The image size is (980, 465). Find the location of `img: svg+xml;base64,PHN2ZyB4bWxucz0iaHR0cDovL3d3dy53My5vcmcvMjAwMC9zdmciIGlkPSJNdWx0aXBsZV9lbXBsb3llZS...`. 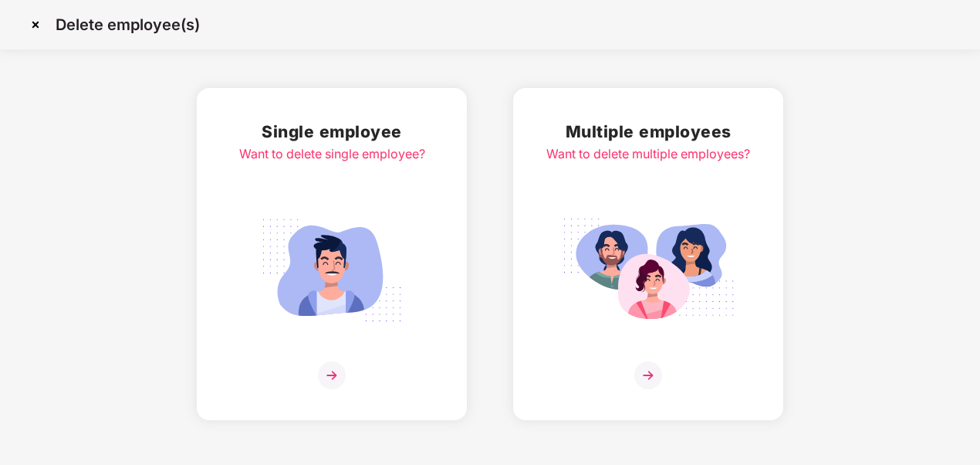

img: svg+xml;base64,PHN2ZyB4bWxucz0iaHR0cDovL3d3dy53My5vcmcvMjAwMC9zdmciIGlkPSJNdWx0aXBsZV9lbXBsb3llZS... is located at coordinates (648, 270).